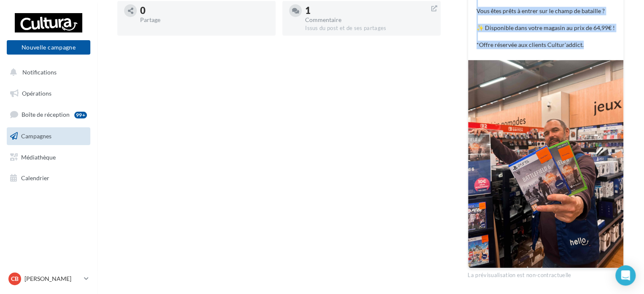  I want to click on span: Calendrier, so click(35, 178).